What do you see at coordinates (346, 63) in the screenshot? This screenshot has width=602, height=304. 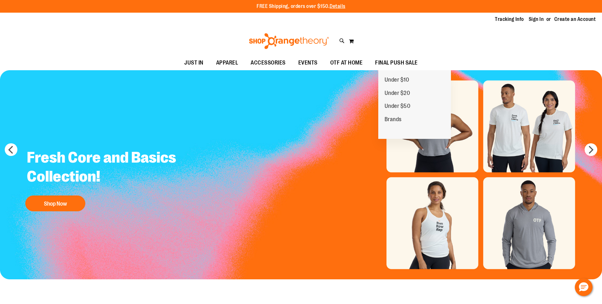 I see `a: OTF AT HOME` at bounding box center [346, 63].